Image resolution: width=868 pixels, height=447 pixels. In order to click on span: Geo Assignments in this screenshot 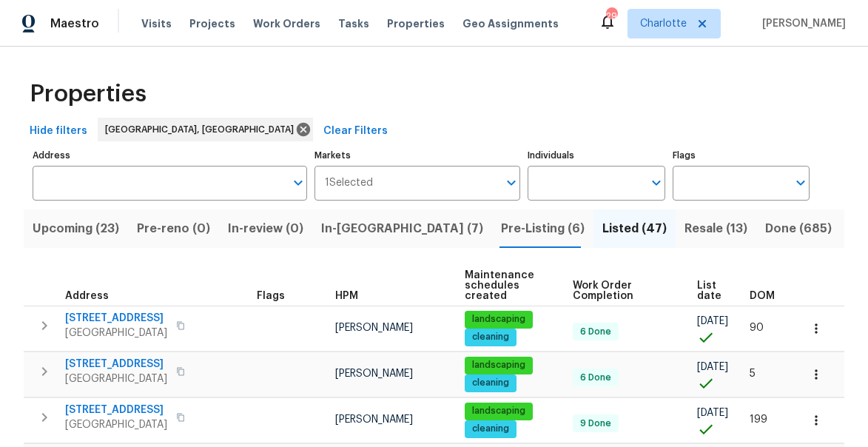, I will do `click(511, 23)`.